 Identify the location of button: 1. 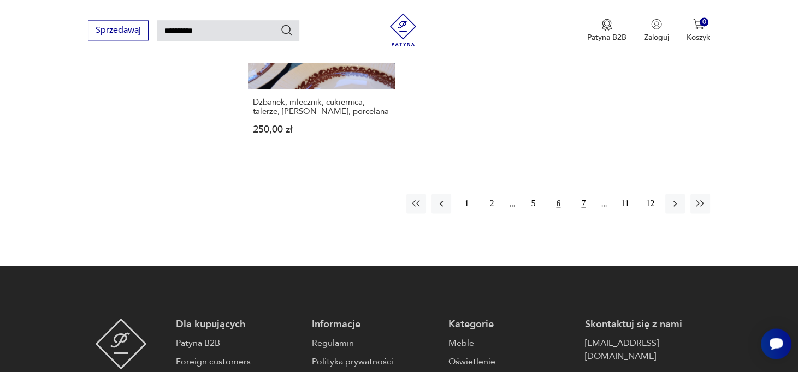
(466, 204).